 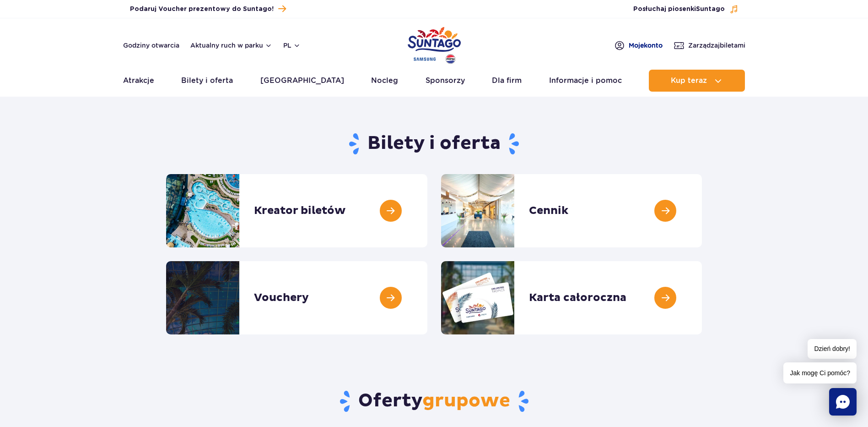 What do you see at coordinates (842, 401) in the screenshot?
I see `div: Chat` at bounding box center [842, 401].